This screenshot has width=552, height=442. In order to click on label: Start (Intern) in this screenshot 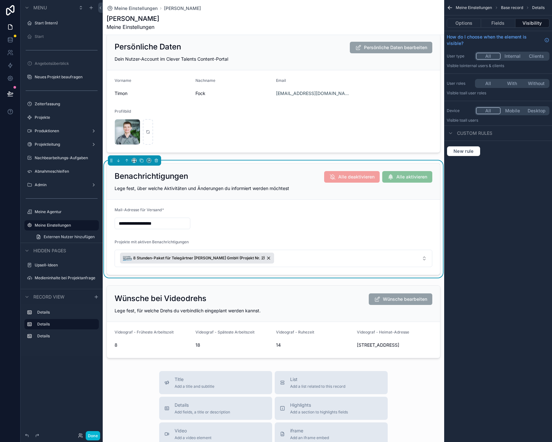, I will do `click(66, 23)`.